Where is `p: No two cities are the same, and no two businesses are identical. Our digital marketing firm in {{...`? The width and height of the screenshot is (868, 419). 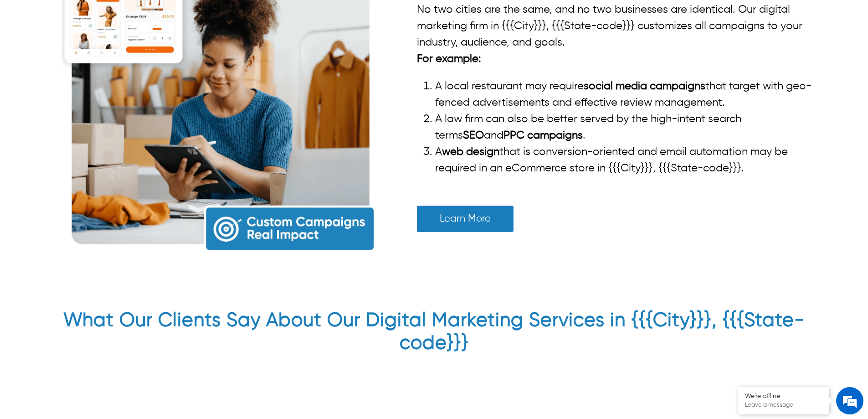
p: No two cities are the same, and no two businesses are identical. Our digital marketing firm in {{... is located at coordinates (620, 26).